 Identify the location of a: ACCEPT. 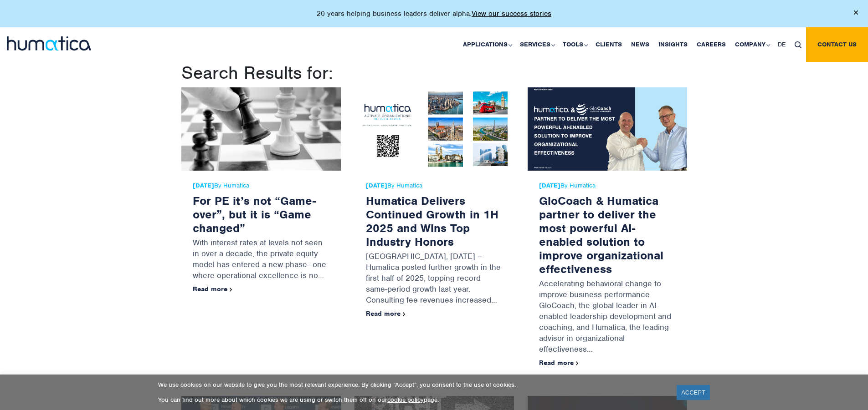
(693, 393).